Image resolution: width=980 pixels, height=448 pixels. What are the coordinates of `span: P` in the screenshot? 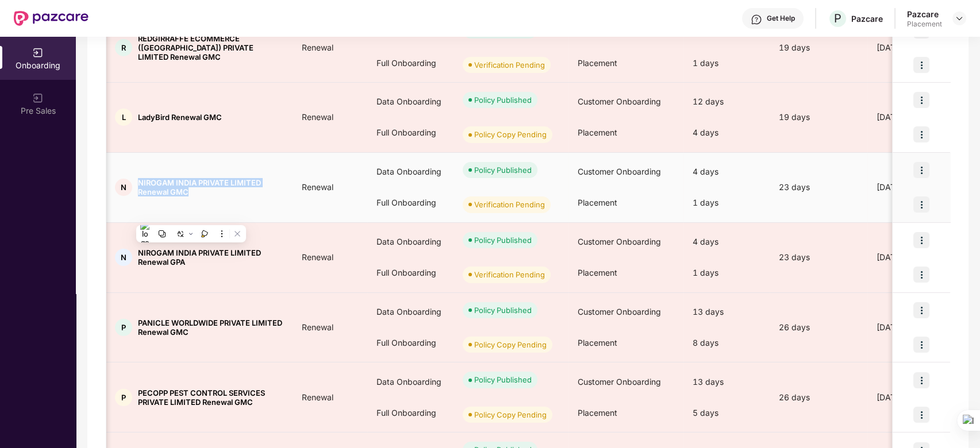 It's located at (838, 19).